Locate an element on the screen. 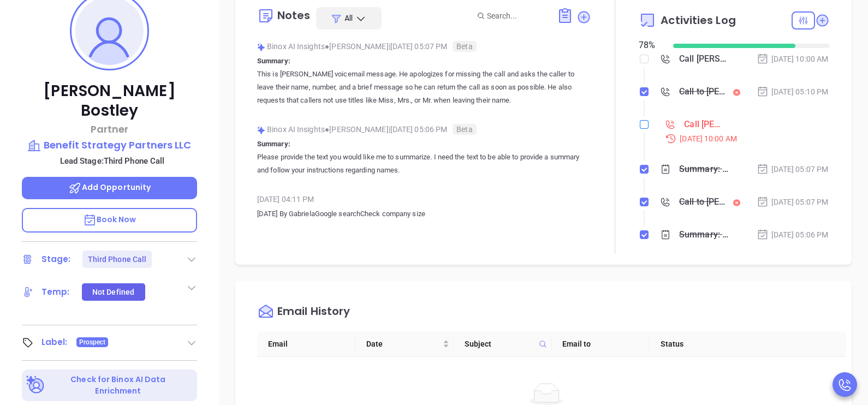  div: Email History is located at coordinates (313, 313).